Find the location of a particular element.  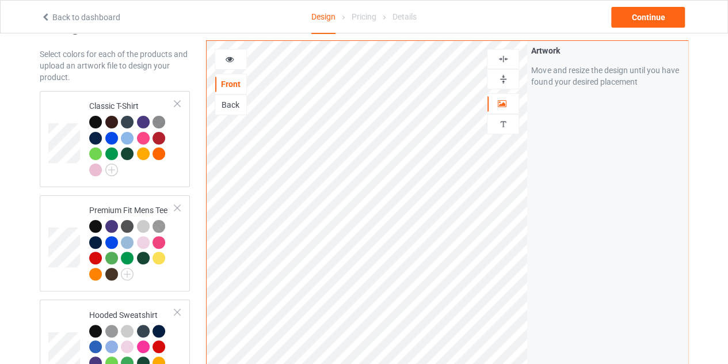

div: Move and resize the design until you have found your desired placement is located at coordinates (607, 76).